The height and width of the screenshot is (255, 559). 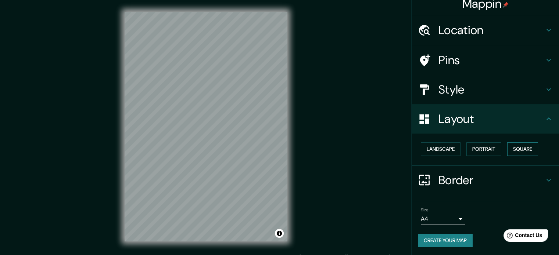 What do you see at coordinates (491, 30) in the screenshot?
I see `h4: Location` at bounding box center [491, 30].